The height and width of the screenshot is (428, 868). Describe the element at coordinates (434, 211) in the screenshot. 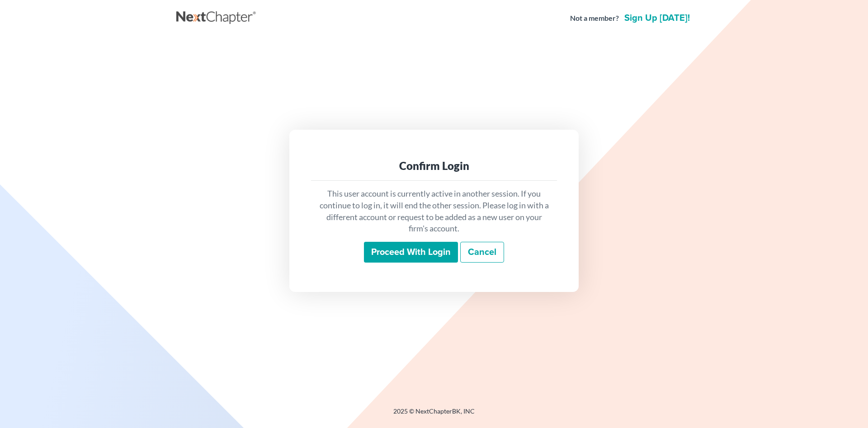

I see `p: This user account is currently active in another session. If you continue to log in, it will end ...` at that location.